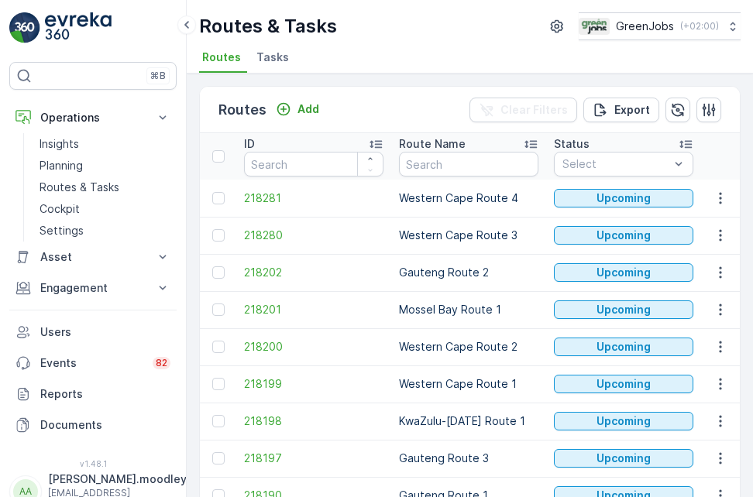 Image resolution: width=753 pixels, height=497 pixels. Describe the element at coordinates (273, 57) in the screenshot. I see `span: Tasks` at that location.